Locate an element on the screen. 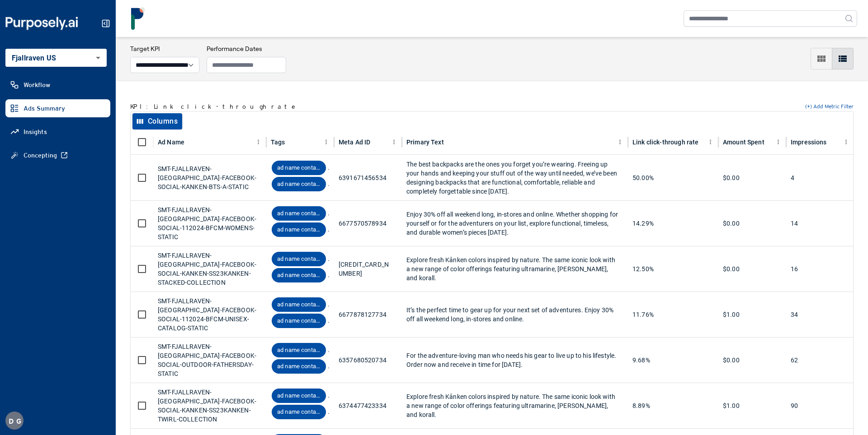 The width and height of the screenshot is (868, 435). h3: Target KPI is located at coordinates (165, 48).